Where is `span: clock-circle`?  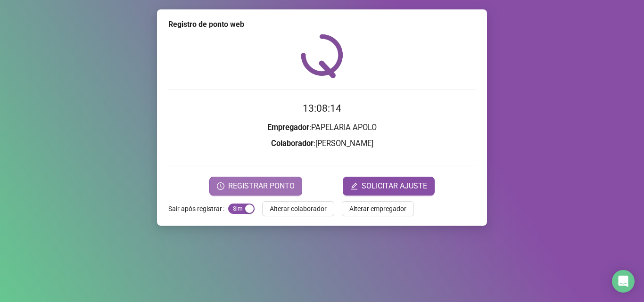 span: clock-circle is located at coordinates (221, 186).